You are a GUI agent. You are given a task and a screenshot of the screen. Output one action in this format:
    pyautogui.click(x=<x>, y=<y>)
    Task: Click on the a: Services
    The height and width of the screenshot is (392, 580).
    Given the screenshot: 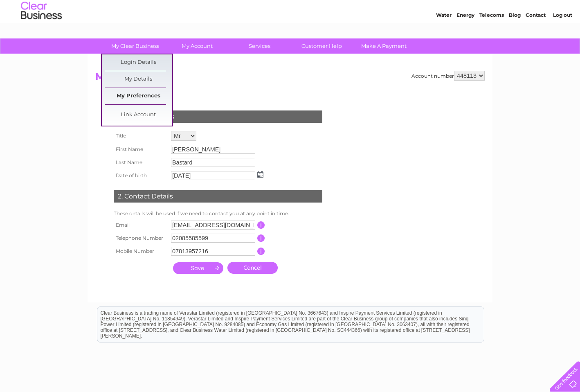 What is the action you would take?
    pyautogui.click(x=259, y=46)
    